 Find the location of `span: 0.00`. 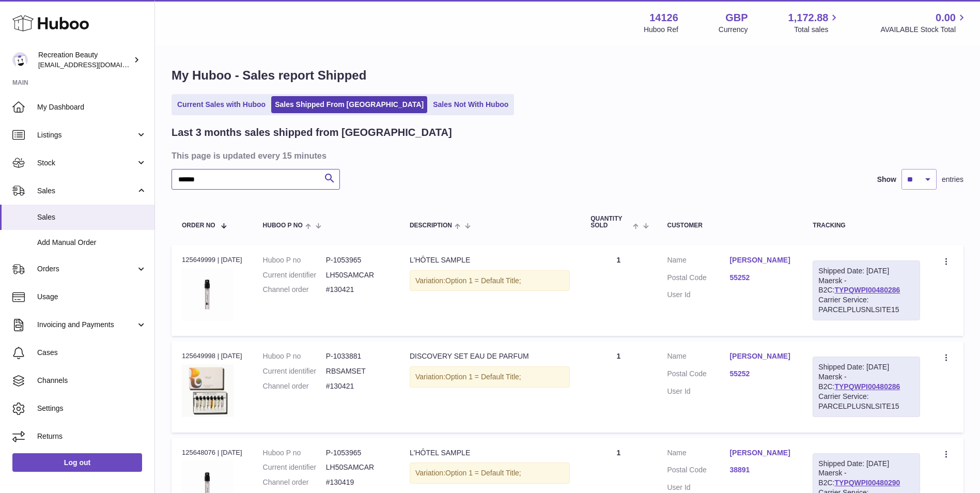

span: 0.00 is located at coordinates (945, 17).